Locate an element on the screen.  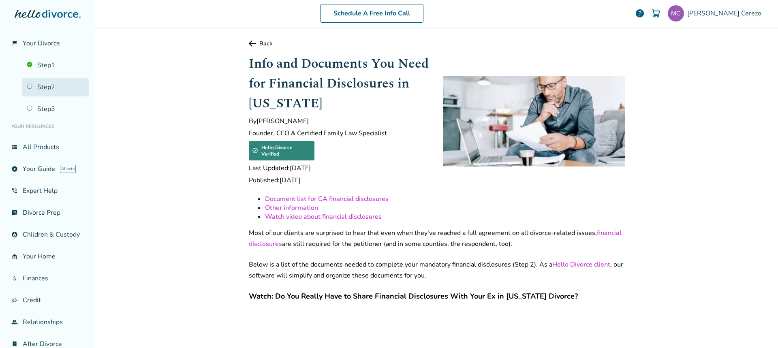
a: Document list for CA financial disclosures is located at coordinates (327, 199).